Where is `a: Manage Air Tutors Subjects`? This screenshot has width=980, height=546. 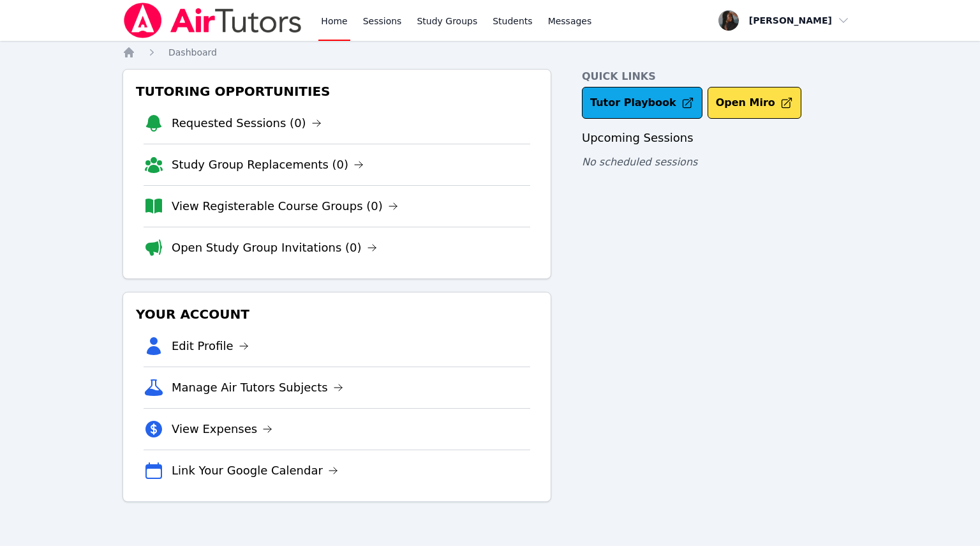 a: Manage Air Tutors Subjects is located at coordinates (257, 387).